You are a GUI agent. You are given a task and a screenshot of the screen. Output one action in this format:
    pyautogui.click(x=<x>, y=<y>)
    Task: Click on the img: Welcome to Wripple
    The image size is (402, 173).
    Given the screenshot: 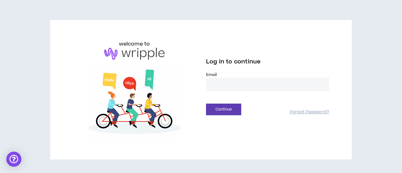 What is the action you would take?
    pyautogui.click(x=134, y=103)
    